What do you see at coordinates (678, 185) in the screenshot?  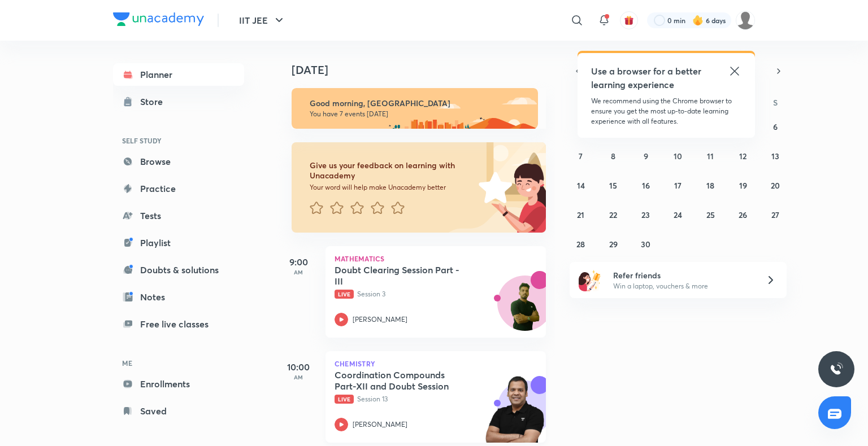 I see `abbr: September 17, 2025` at bounding box center [678, 185].